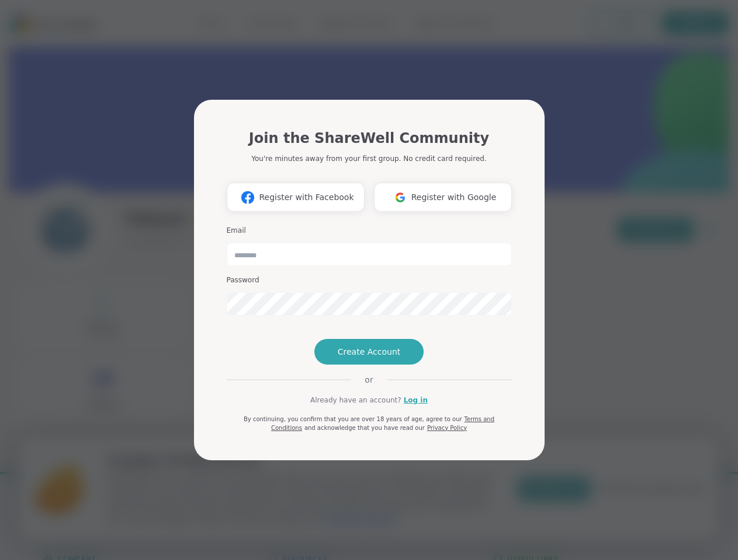  What do you see at coordinates (368, 138) in the screenshot?
I see `h1: Join the ShareWell Community` at bounding box center [368, 138].